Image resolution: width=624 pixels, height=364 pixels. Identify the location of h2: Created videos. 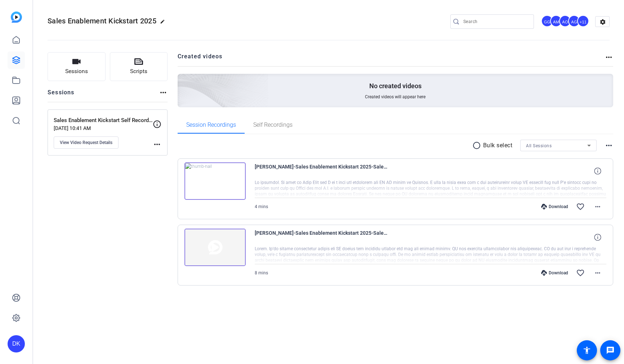
(391, 59).